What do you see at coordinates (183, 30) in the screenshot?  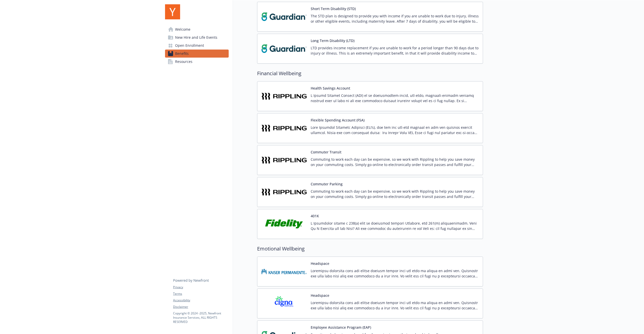 I see `span: Welcome` at bounding box center [183, 30].